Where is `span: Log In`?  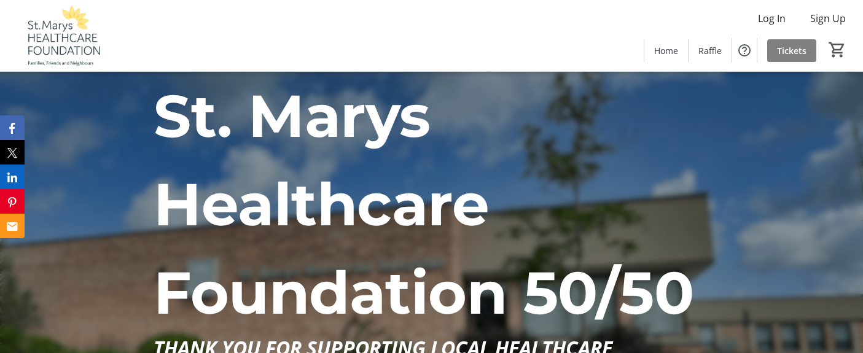
span: Log In is located at coordinates (772, 18).